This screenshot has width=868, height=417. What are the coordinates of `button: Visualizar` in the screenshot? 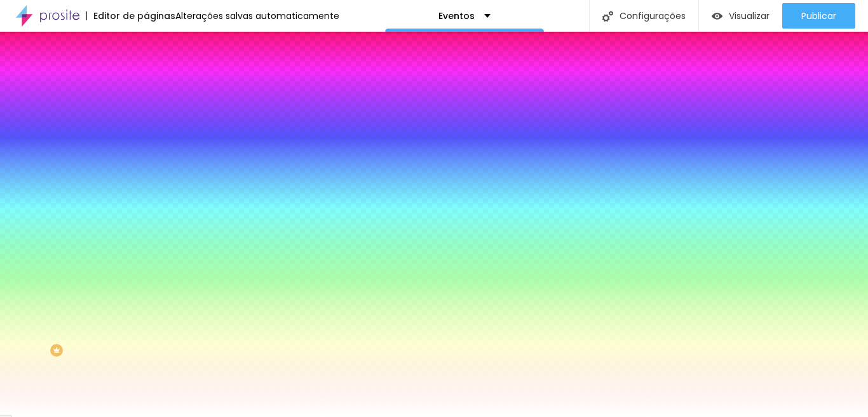 It's located at (740, 16).